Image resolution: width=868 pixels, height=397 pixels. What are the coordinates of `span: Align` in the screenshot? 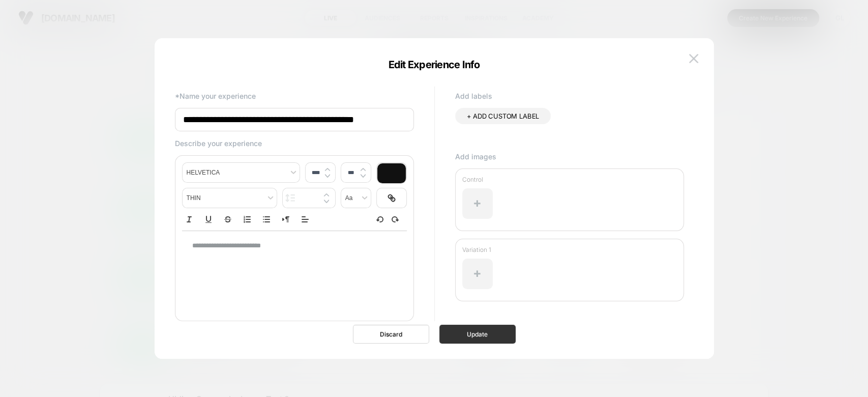 It's located at (305, 219).